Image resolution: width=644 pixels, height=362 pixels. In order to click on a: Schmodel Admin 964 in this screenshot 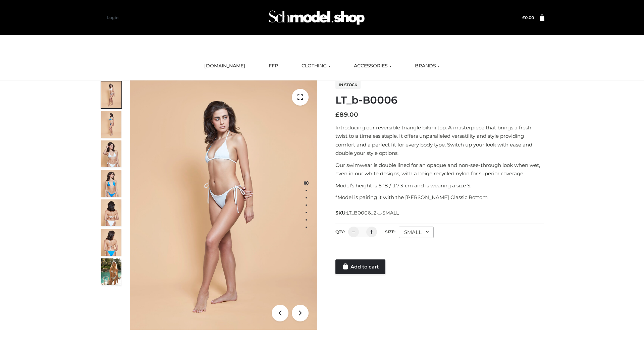, I will do `click(317, 18)`.